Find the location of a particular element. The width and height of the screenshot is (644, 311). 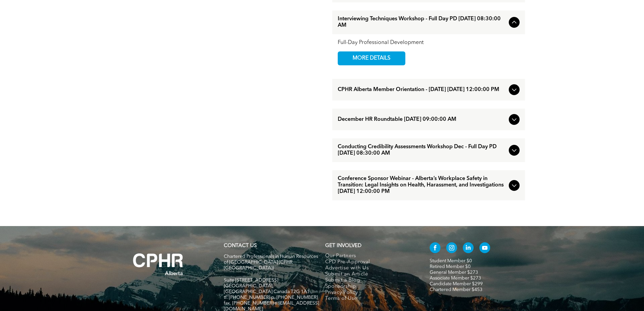

a: CPD Pre-Approval is located at coordinates (370, 262).